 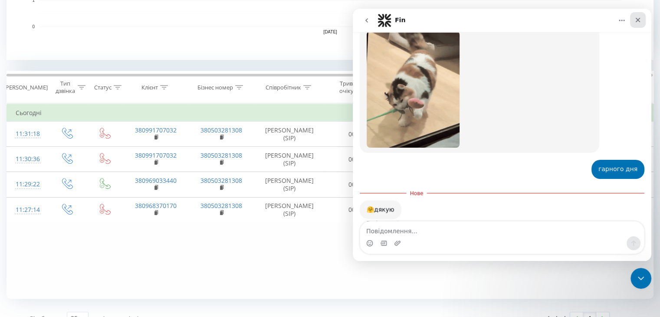 I want to click on img: Profile image for Fin, so click(x=32, y=12).